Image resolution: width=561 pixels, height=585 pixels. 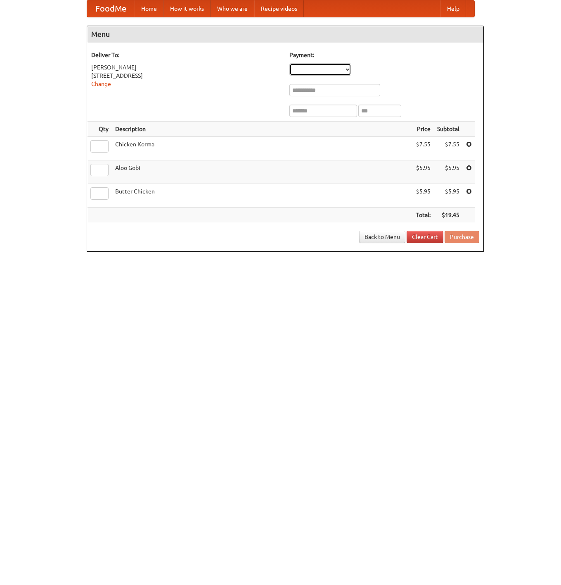 What do you see at coordinates (449, 215) in the screenshot?
I see `th: $19.45` at bounding box center [449, 215].